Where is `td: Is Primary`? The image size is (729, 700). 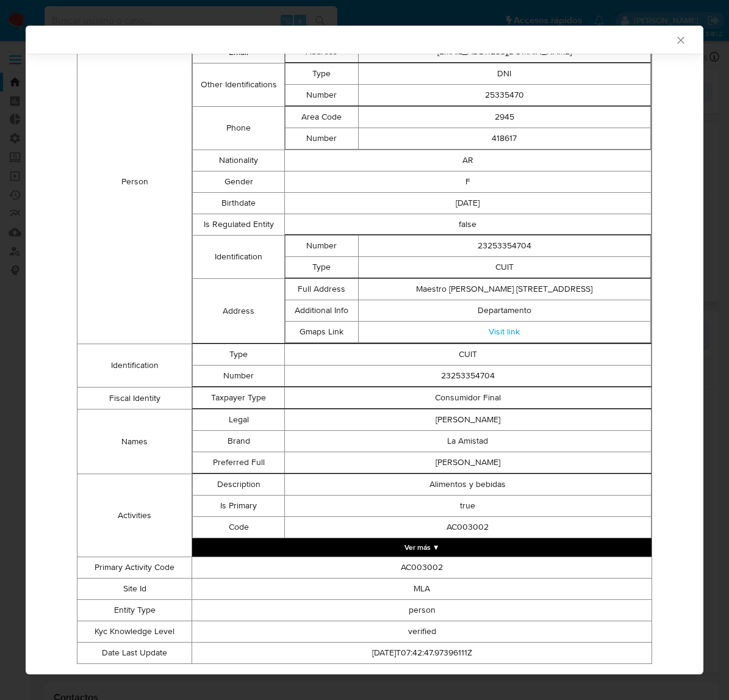
td: Is Primary is located at coordinates (238, 505).